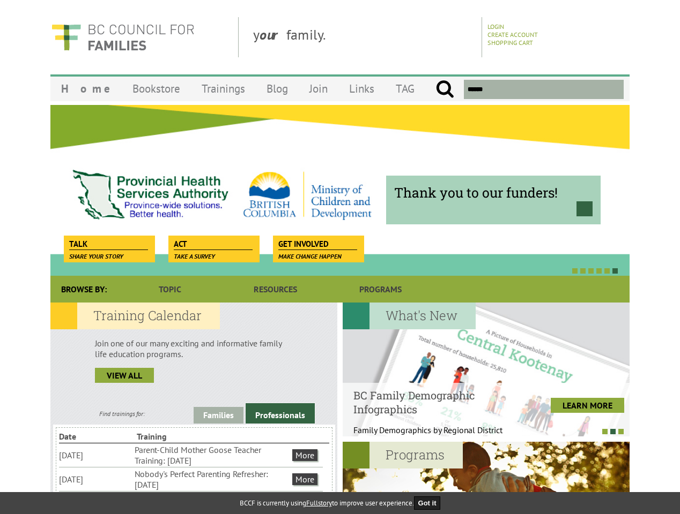  Describe the element at coordinates (84, 289) in the screenshot. I see `div: Browse By:` at that location.